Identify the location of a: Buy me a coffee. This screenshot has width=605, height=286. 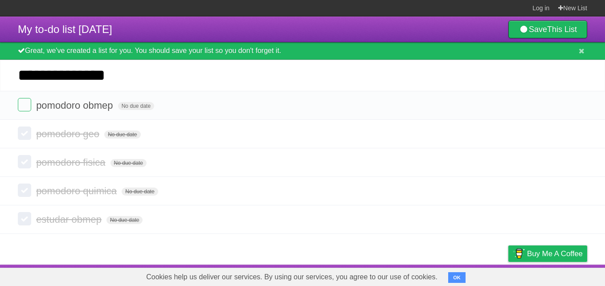
(548, 254).